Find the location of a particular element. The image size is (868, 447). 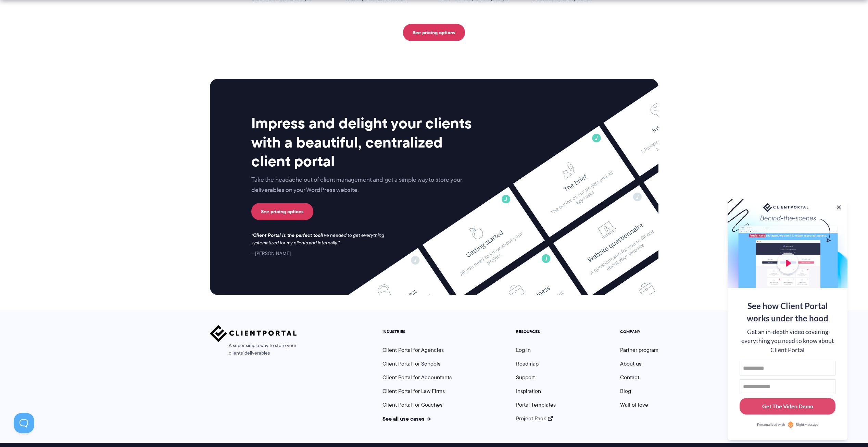

a: Portal Templates is located at coordinates (536, 404).